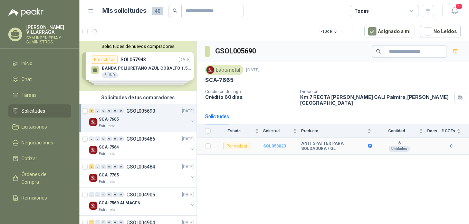  What do you see at coordinates (217, 117) in the screenshot?
I see `div: Solicitudes` at bounding box center [217, 117].